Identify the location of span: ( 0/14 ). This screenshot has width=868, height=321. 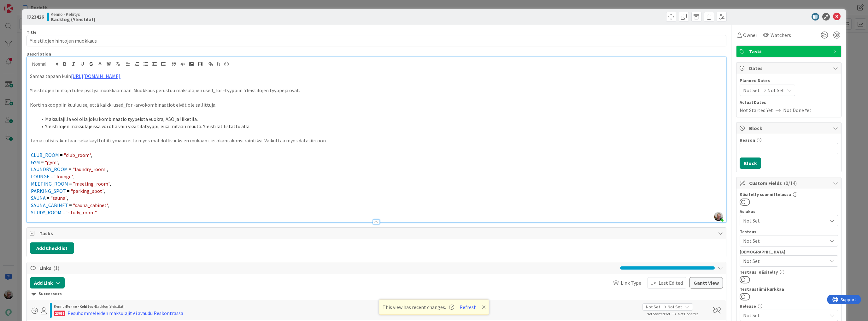
(790, 183).